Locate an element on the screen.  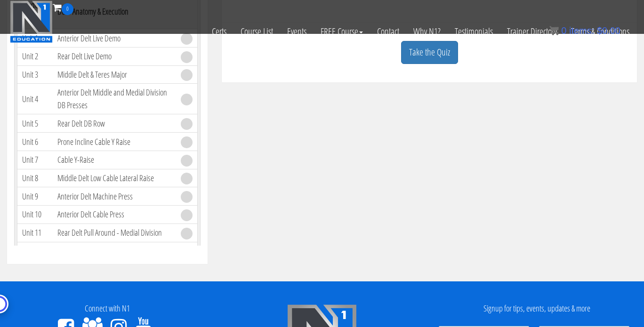
td: Unit 8 is located at coordinates (35, 178).